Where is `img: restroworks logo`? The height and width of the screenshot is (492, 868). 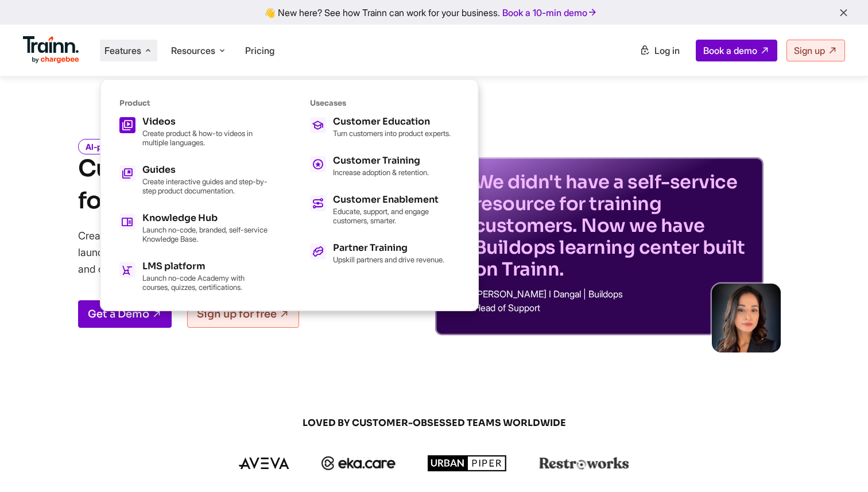
img: restroworks logo is located at coordinates (584, 463).